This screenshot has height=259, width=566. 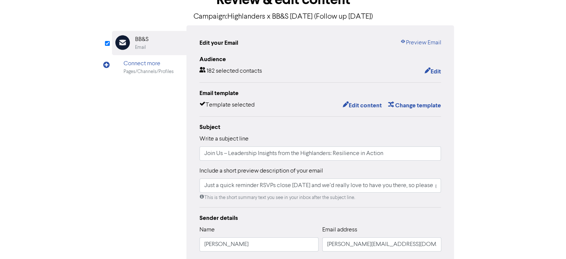 What do you see at coordinates (224, 139) in the screenshot?
I see `label: Write a subject line` at bounding box center [224, 139].